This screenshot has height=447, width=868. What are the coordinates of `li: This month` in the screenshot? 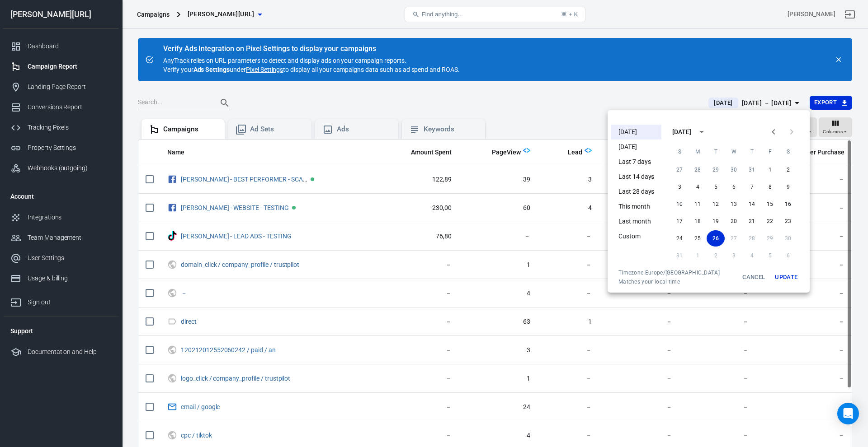 It's located at (636, 206).